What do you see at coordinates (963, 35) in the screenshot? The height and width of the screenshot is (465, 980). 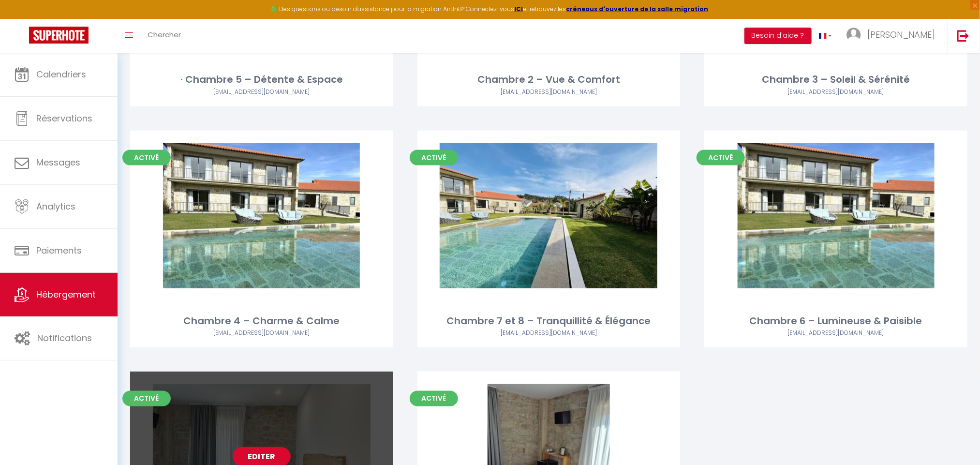 I see `img: logout` at bounding box center [963, 35].